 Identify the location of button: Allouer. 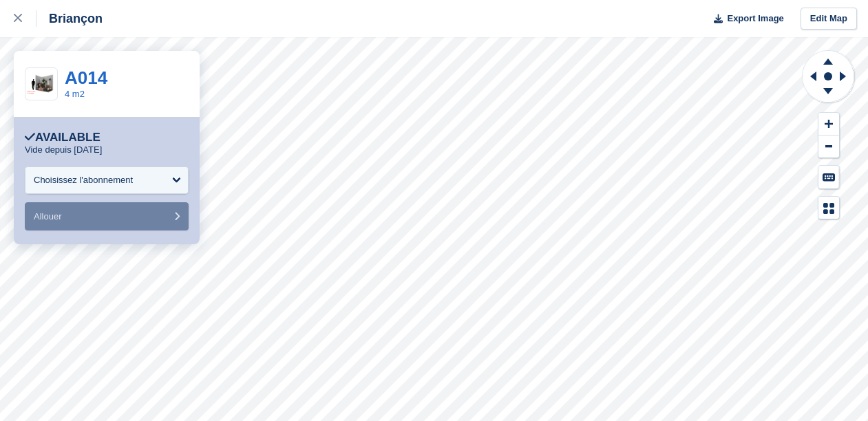
(107, 216).